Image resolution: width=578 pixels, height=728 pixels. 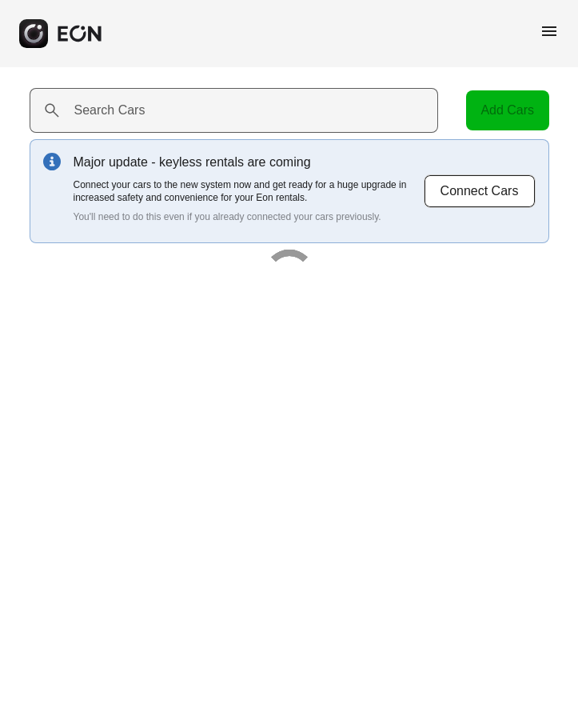 I want to click on label: Search Cars, so click(x=110, y=110).